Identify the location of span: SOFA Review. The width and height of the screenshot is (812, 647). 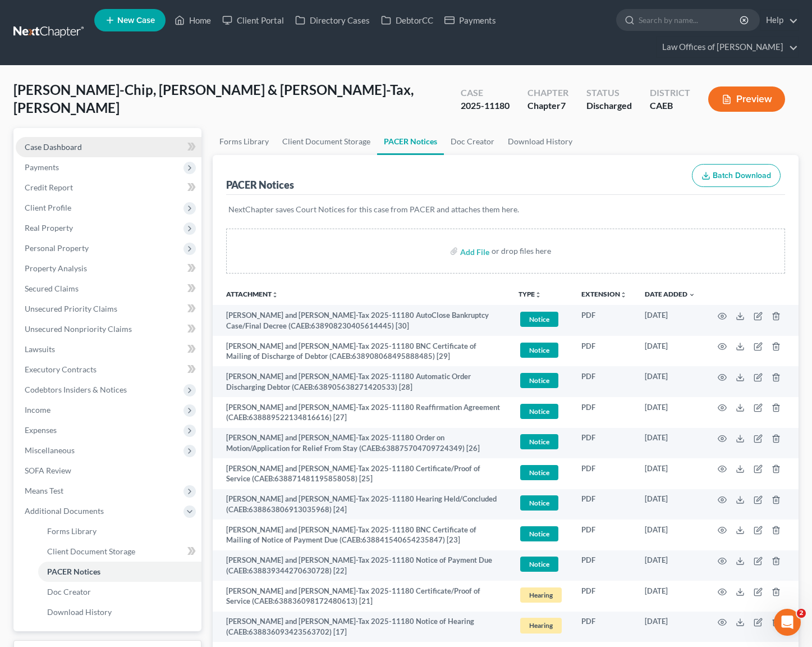
(48, 470).